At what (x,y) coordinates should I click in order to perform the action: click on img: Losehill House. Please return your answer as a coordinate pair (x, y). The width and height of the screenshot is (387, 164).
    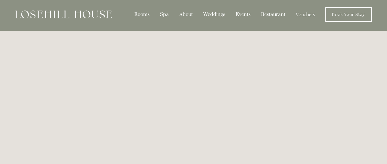
    Looking at the image, I should click on (63, 14).